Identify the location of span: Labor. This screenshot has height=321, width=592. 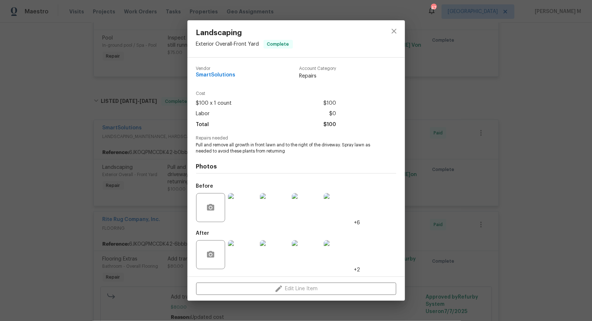
(203, 114).